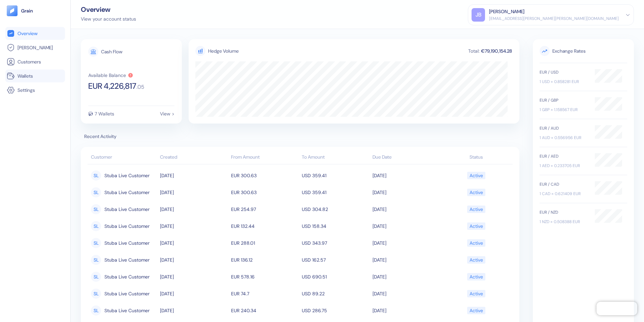  Describe the element at coordinates (104, 114) in the screenshot. I see `div: 7 Wallets` at that location.